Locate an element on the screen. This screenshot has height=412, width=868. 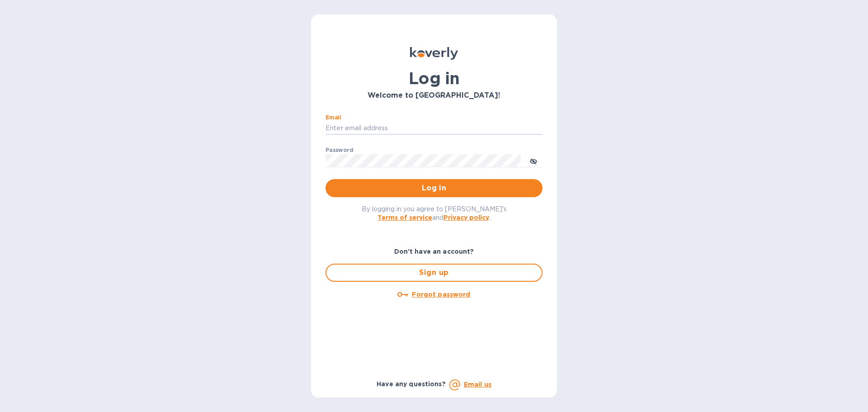
h1: Log in is located at coordinates (434, 78).